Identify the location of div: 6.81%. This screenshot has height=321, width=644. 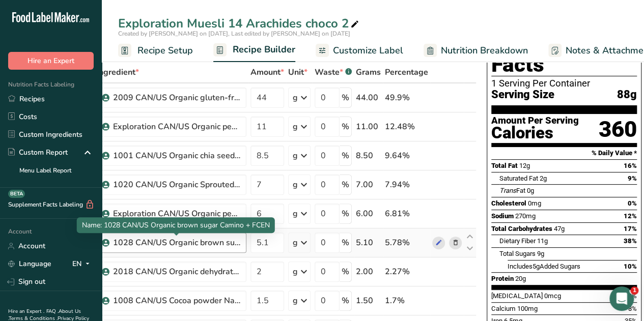
(406, 214).